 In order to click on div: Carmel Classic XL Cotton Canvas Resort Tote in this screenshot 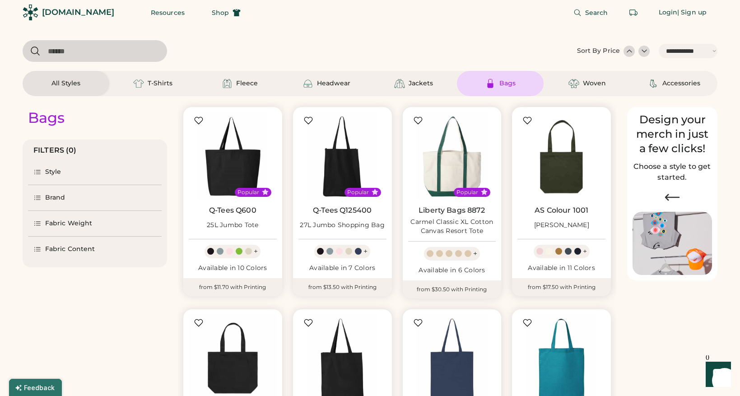, I will do `click(452, 227)`.